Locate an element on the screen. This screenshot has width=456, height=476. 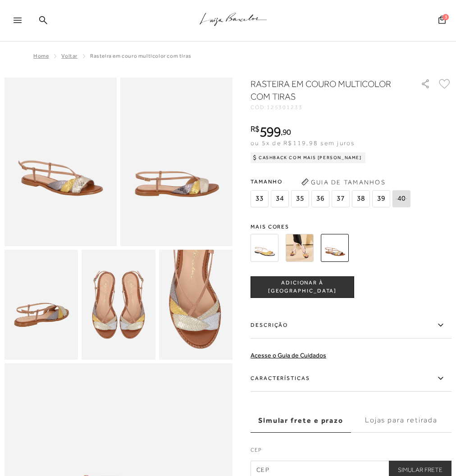
label: Simular frete e prazo is located at coordinates (300, 420).